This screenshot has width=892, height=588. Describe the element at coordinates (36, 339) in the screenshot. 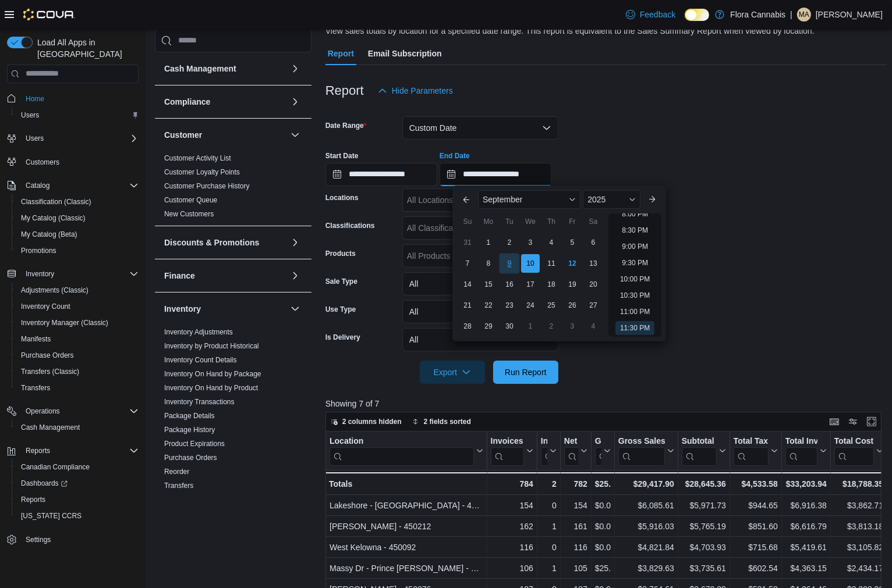

I see `a: Manifests` at that location.